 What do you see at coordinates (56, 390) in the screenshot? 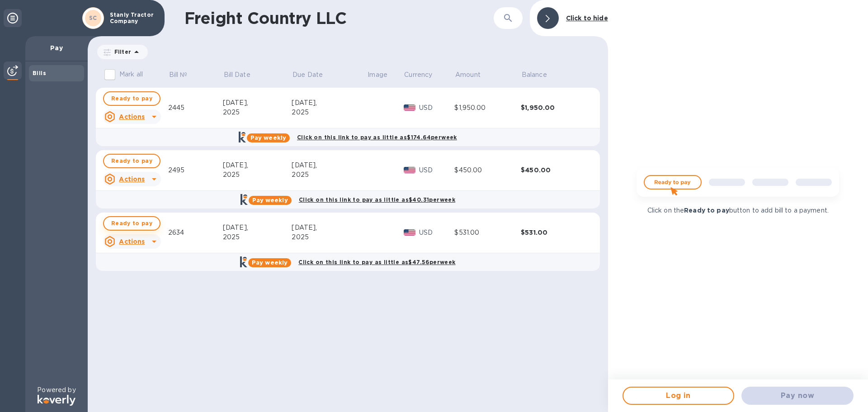
I see `p: Powered by` at bounding box center [56, 390].